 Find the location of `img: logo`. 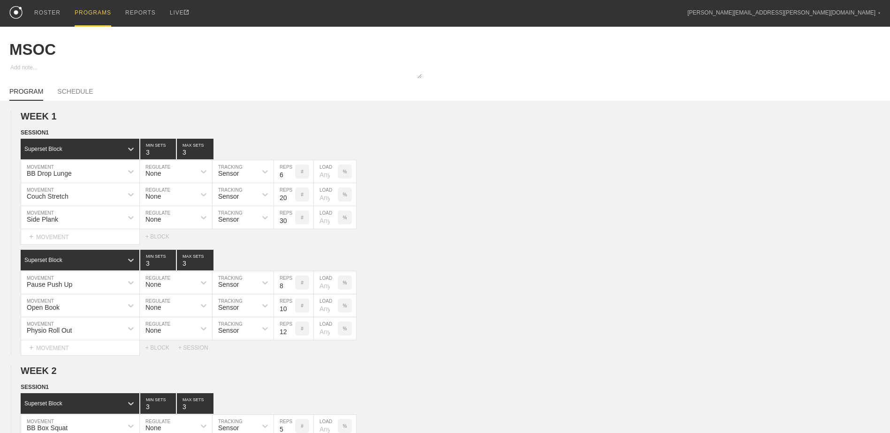

img: logo is located at coordinates (16, 12).